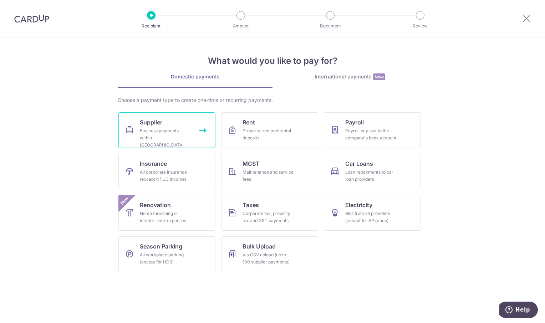 This screenshot has width=545, height=323. What do you see at coordinates (251, 205) in the screenshot?
I see `span: Taxes` at bounding box center [251, 205].